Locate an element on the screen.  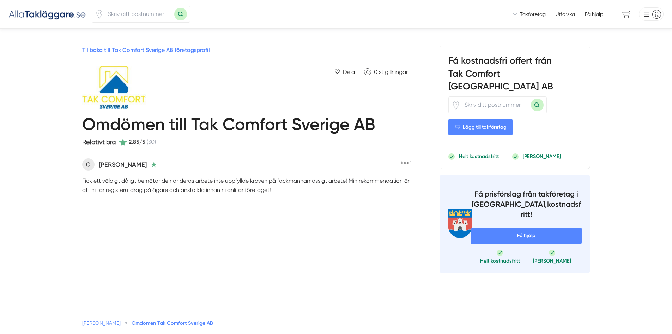
a: Tillbaka till Tak Comfort Sverige AB företagsprofil is located at coordinates (146, 50).